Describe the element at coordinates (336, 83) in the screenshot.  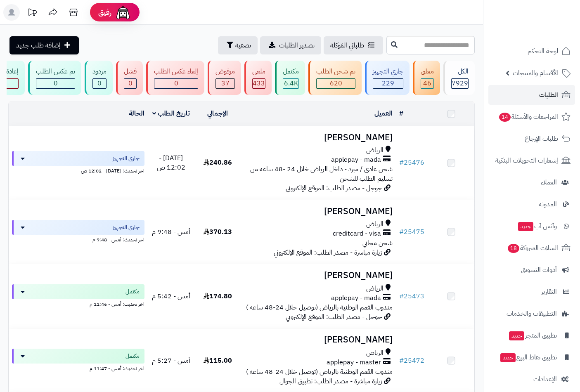
I see `div: 620` at that location.